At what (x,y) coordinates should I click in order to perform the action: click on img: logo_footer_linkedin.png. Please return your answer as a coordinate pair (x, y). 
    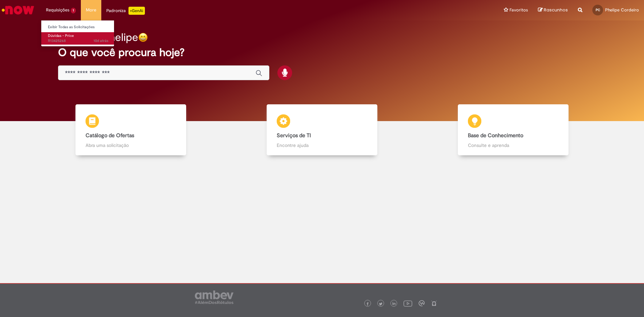
    Looking at the image, I should click on (394, 304).